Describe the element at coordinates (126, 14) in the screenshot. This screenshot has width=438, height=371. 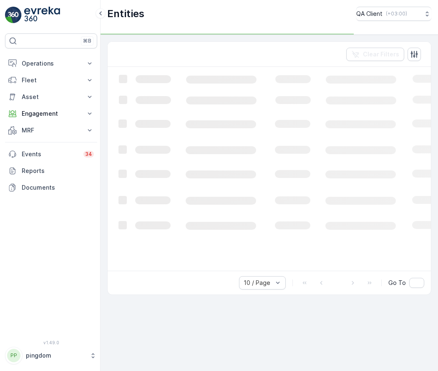
I see `p: Entities` at that location.